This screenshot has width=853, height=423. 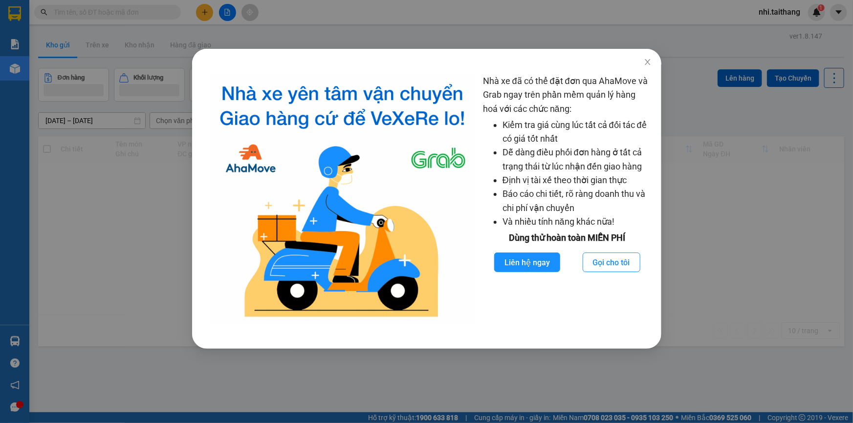 What do you see at coordinates (566, 238) in the screenshot?
I see `div: Dùng thử hoàn toàn MIỄN PHÍ` at bounding box center [566, 238].